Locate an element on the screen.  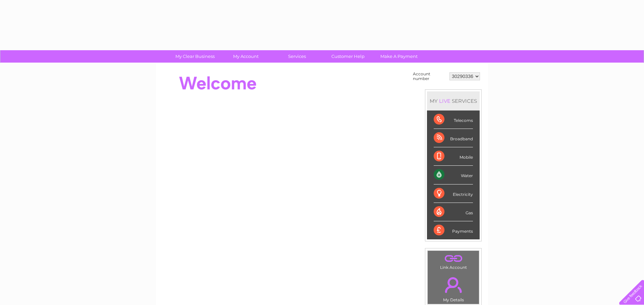
a: Make A Payment is located at coordinates (399, 56).